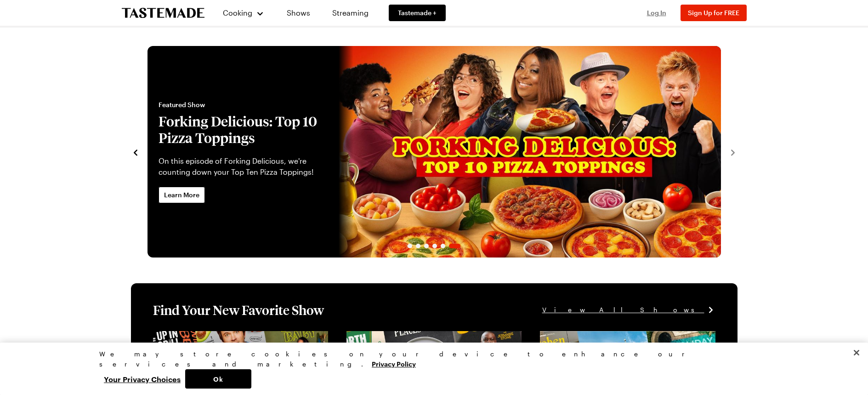 Image resolution: width=868 pixels, height=395 pixels. Describe the element at coordinates (238, 309) in the screenshot. I see `h1: Find Your New Favorite Show` at that location.